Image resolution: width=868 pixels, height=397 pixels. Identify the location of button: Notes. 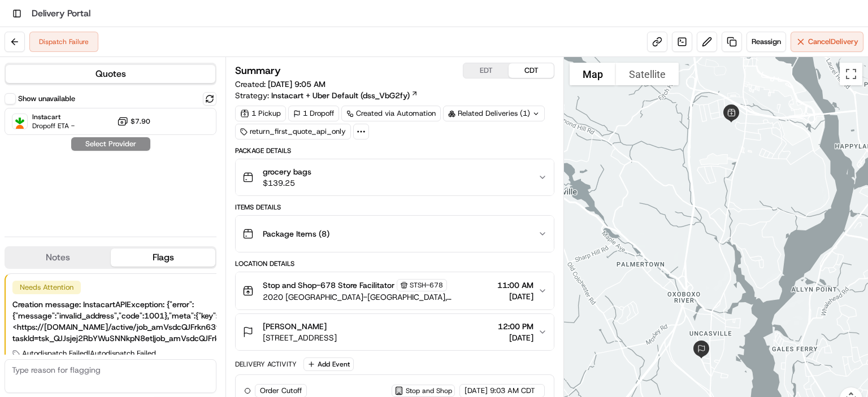
(58, 258).